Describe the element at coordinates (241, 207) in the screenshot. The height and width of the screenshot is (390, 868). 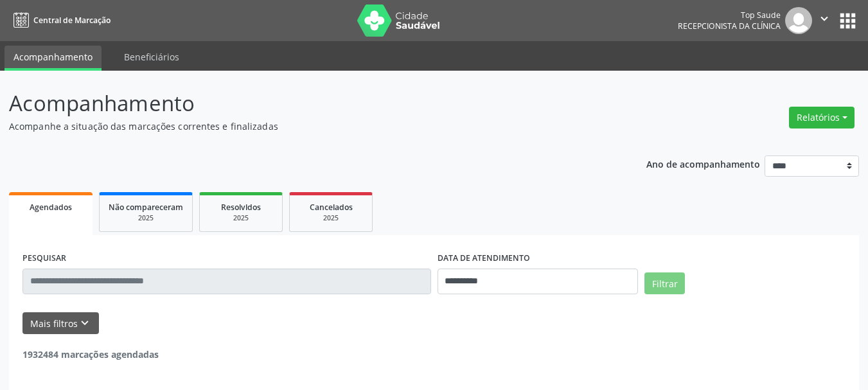
I see `span: Resolvidos` at that location.